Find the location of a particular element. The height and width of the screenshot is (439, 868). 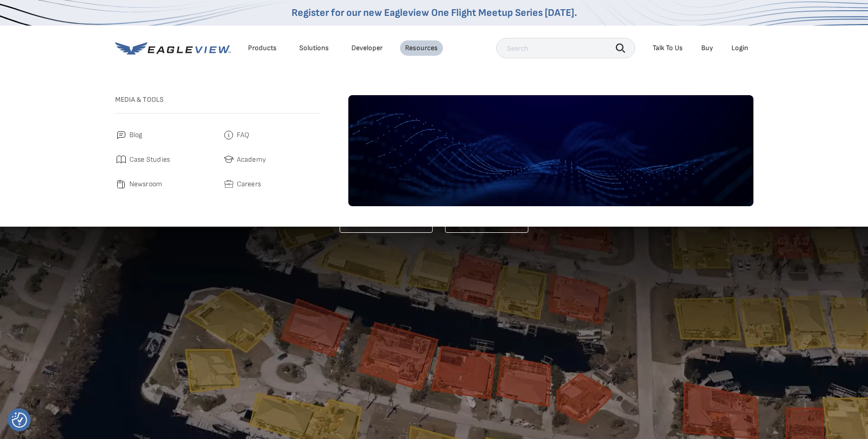

span: Newsroom is located at coordinates (146, 184).